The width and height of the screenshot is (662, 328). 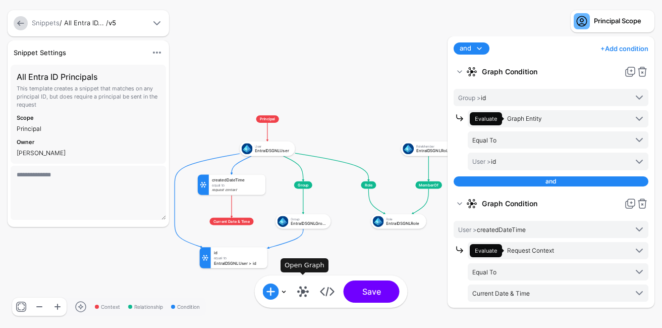 What do you see at coordinates (308, 223) in the screenshot?
I see `div: EntraIDSGNLGroup` at bounding box center [308, 223].